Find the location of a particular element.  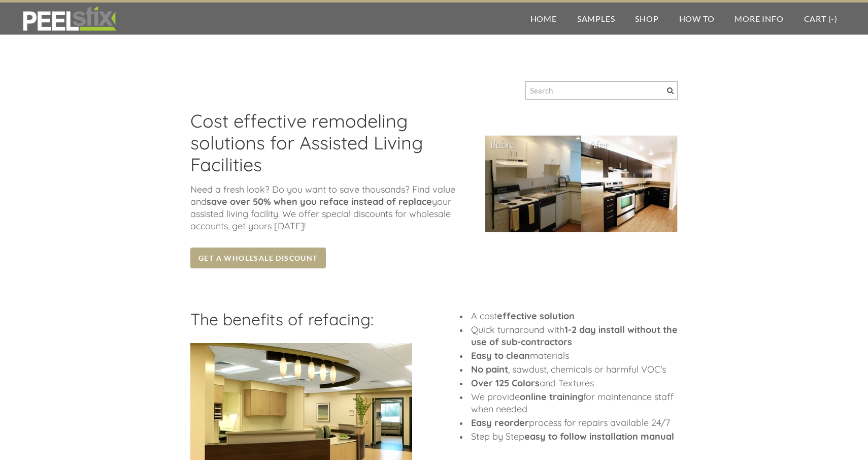

strong: No paint is located at coordinates (489, 369).